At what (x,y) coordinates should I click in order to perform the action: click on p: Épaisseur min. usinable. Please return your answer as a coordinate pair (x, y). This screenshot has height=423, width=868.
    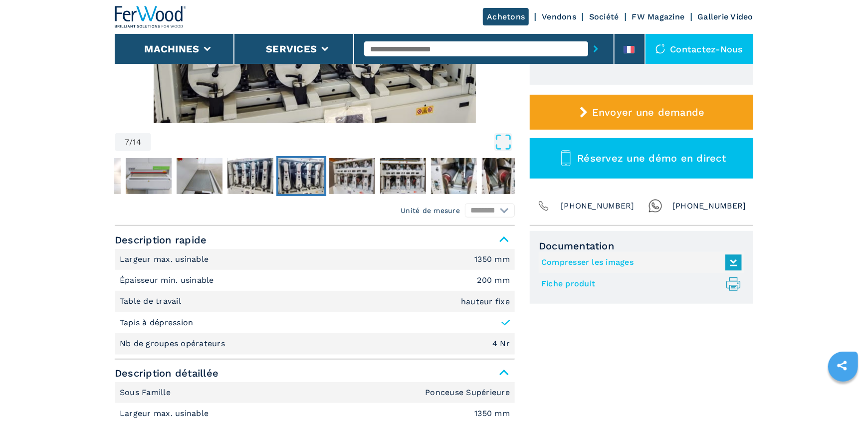
    Looking at the image, I should click on (168, 280).